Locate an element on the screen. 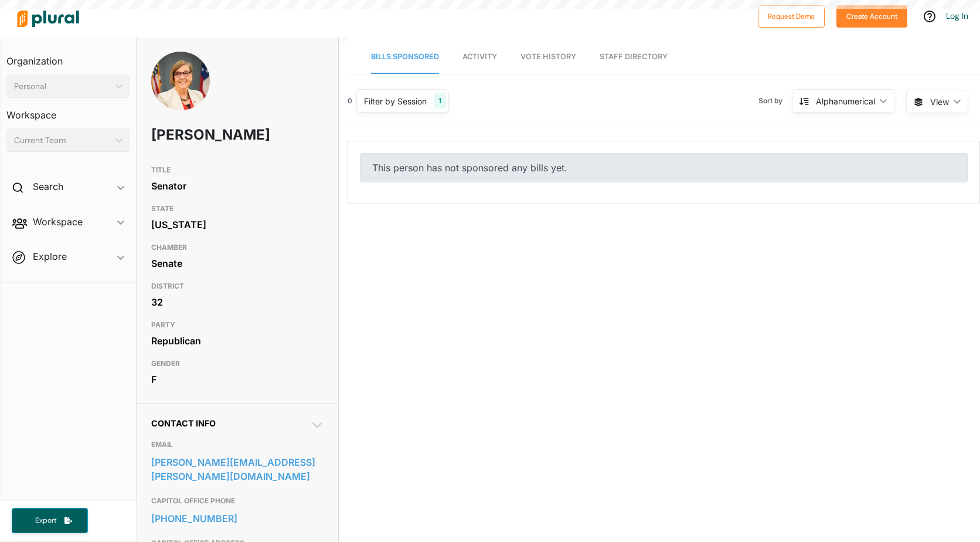 Image resolution: width=980 pixels, height=542 pixels. span: Contact Info is located at coordinates (184, 422).